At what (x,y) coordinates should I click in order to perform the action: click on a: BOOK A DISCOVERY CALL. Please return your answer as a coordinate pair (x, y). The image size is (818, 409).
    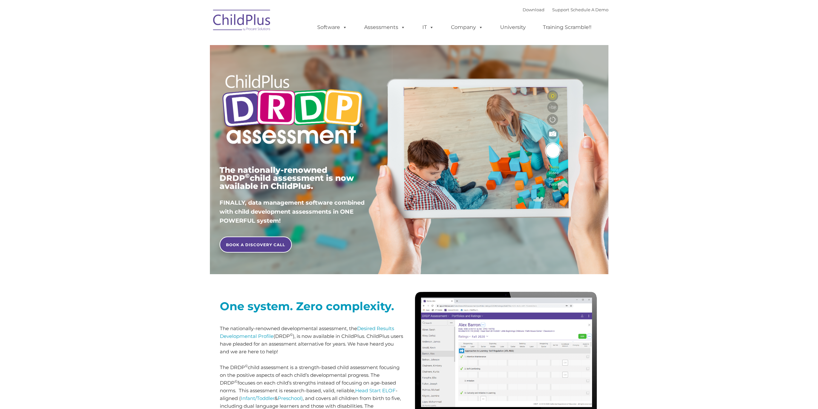
    Looking at the image, I should click on (256, 244).